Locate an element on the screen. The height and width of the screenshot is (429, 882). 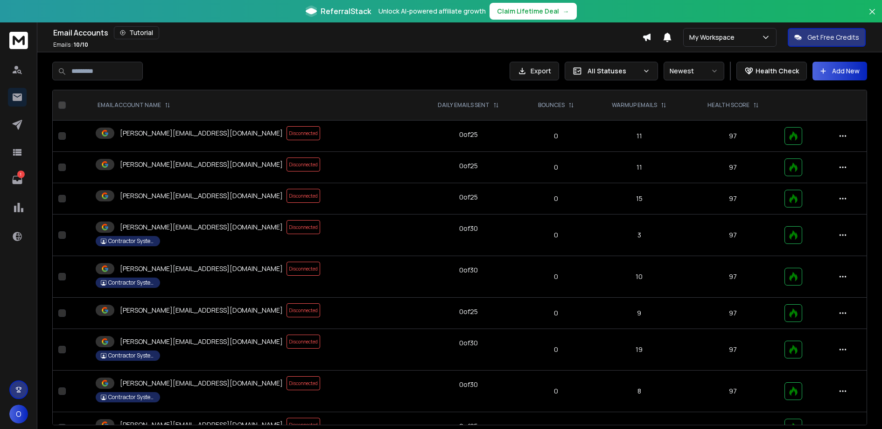
p: Unlock AI-powered affiliate growth is located at coordinates (432, 11).